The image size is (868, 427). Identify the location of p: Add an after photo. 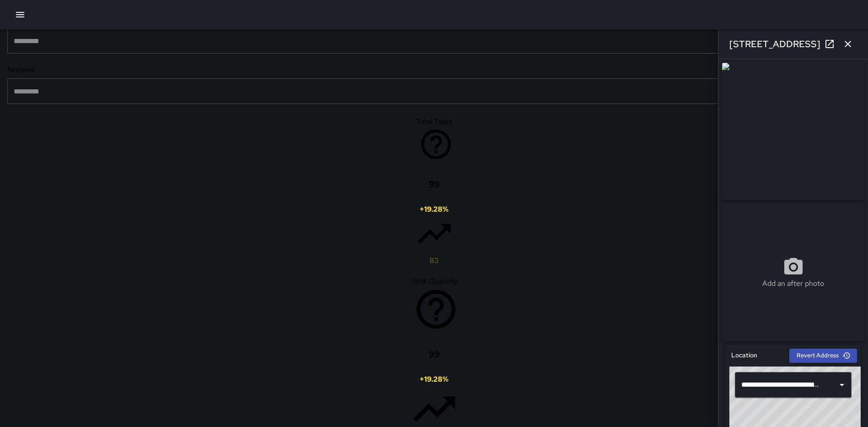
(793, 284).